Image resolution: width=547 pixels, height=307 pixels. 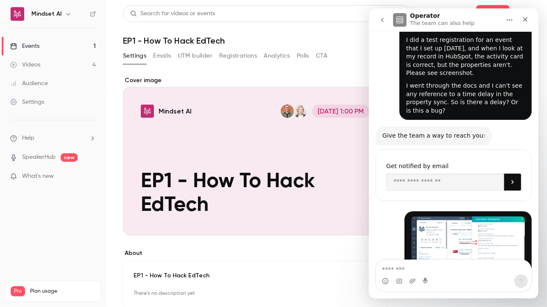 What do you see at coordinates (195, 56) in the screenshot?
I see `button: UTM builder` at bounding box center [195, 56].